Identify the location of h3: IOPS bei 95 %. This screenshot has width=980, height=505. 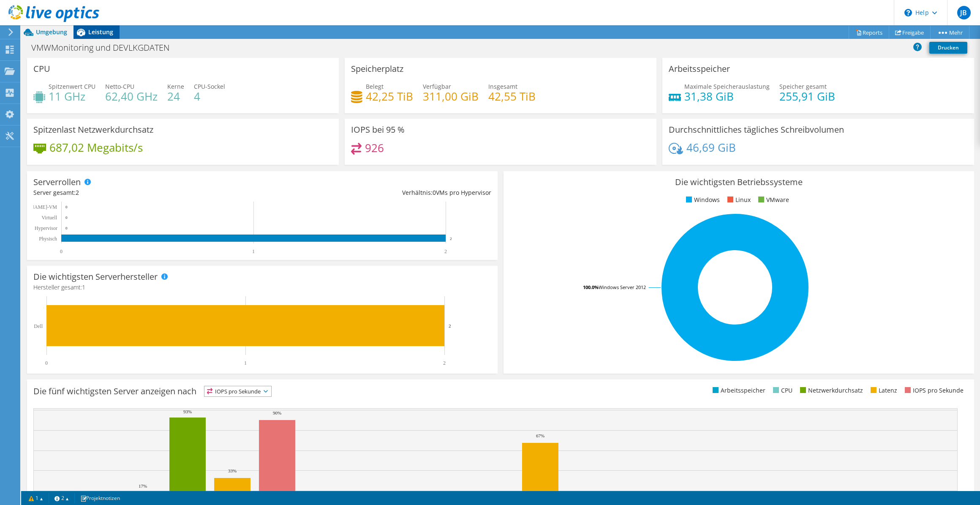
(377, 129).